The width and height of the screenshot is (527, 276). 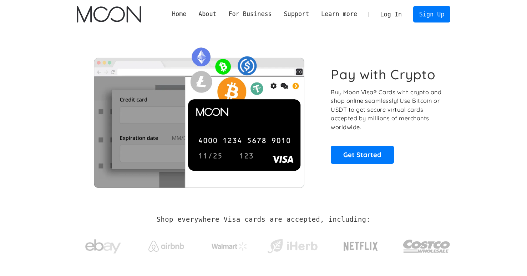 What do you see at coordinates (362, 154) in the screenshot?
I see `a: Get Started` at bounding box center [362, 154].